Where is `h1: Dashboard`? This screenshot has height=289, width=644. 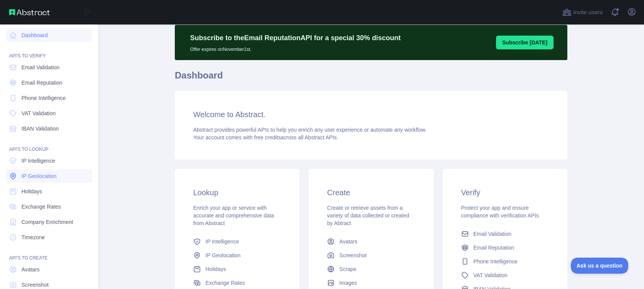 h1: Dashboard is located at coordinates (371, 79).